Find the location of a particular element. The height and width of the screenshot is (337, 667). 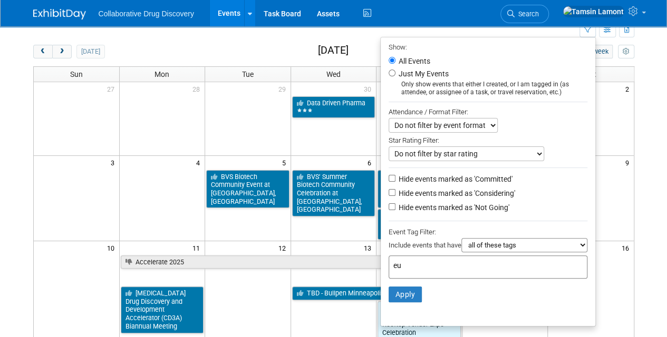

button: myCustomButton is located at coordinates (626, 52).